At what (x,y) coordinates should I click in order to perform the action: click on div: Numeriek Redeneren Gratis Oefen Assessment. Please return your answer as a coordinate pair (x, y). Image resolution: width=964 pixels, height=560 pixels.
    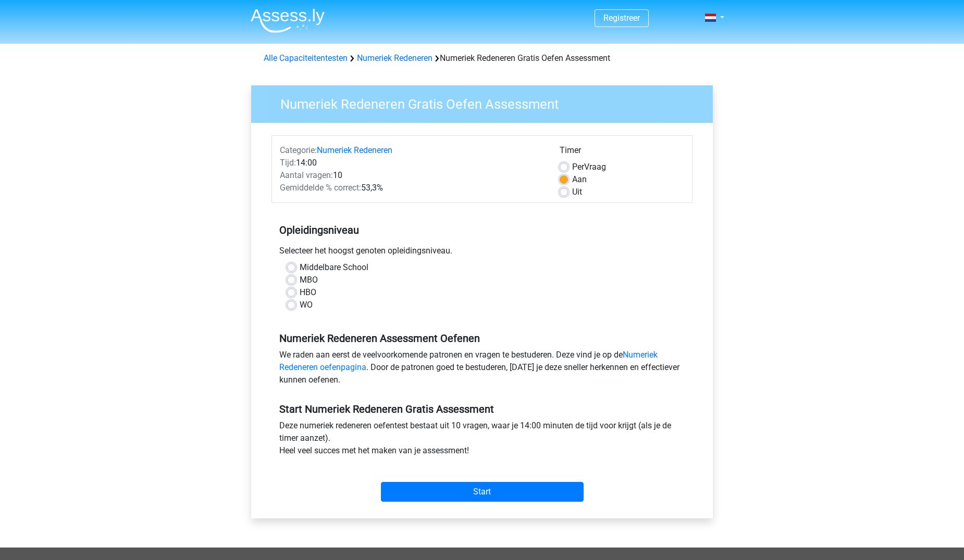
    Looking at the image, I should click on (482, 58).